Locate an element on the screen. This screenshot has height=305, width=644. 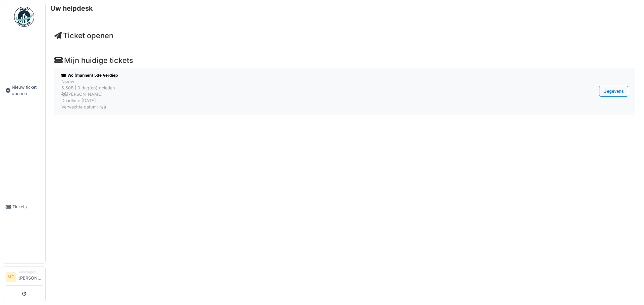
a: Tickets is located at coordinates (24, 207).